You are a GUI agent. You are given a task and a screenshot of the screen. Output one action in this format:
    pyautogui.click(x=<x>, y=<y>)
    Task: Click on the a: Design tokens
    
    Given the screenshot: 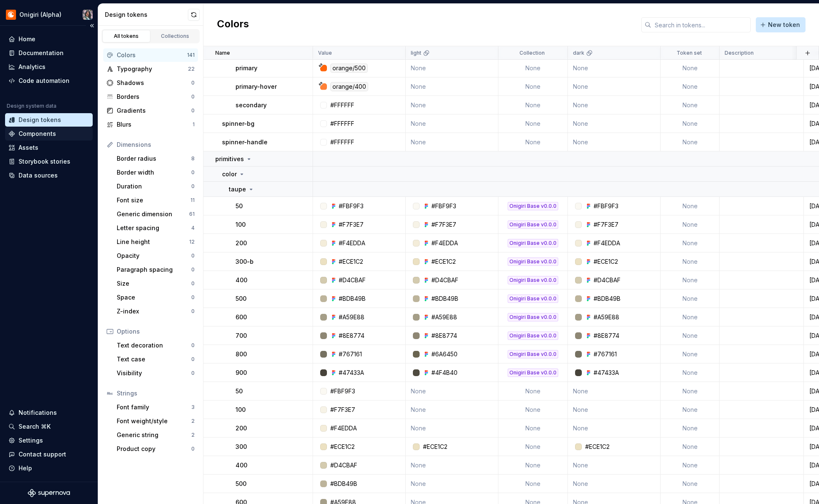 What is the action you would take?
    pyautogui.click(x=49, y=120)
    